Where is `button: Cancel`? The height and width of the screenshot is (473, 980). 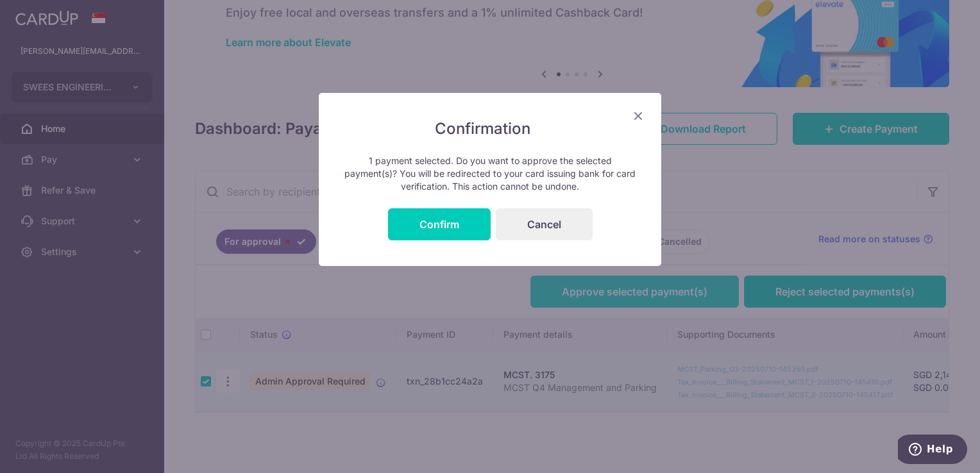 button: Cancel is located at coordinates (544, 225).